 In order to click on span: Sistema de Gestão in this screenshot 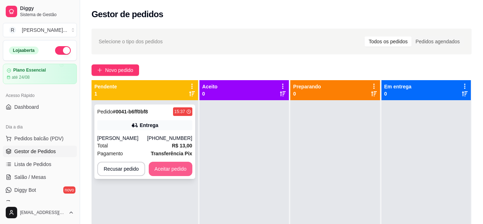, I will do `click(47, 15)`.